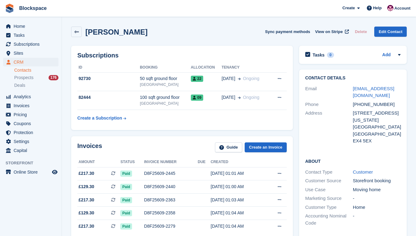  Describe the element at coordinates (109, 79) in the screenshot. I see `div: 92730` at that location.